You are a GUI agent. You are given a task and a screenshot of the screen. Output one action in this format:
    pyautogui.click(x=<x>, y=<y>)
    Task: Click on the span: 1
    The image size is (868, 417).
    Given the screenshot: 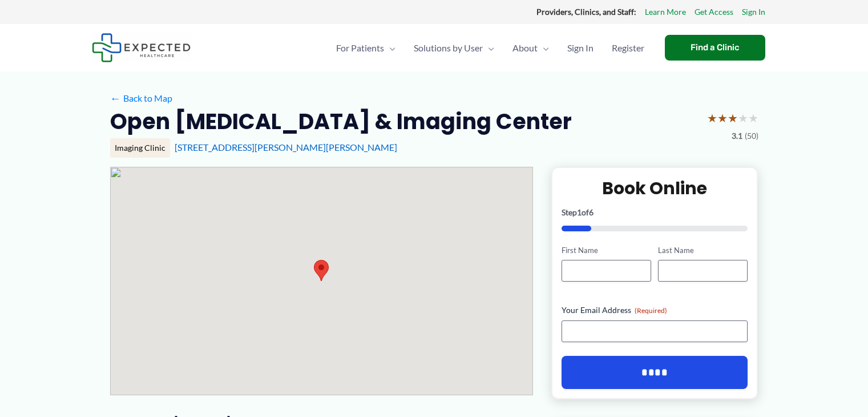 What is the action you would take?
    pyautogui.click(x=580, y=212)
    